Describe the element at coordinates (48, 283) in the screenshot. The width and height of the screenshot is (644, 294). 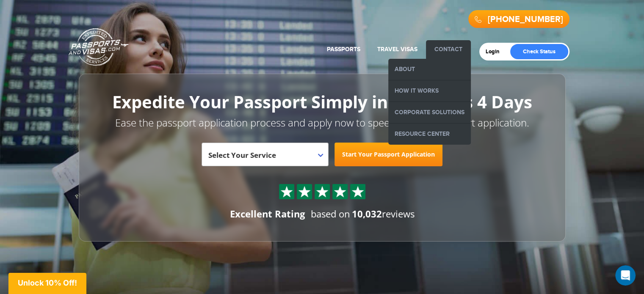
I see `span: Unlock 10% Off!` at that location.